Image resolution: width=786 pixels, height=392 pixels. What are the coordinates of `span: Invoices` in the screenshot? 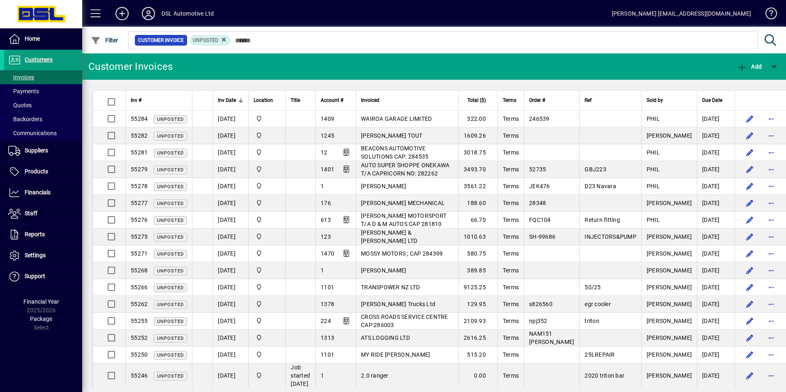 It's located at (21, 77).